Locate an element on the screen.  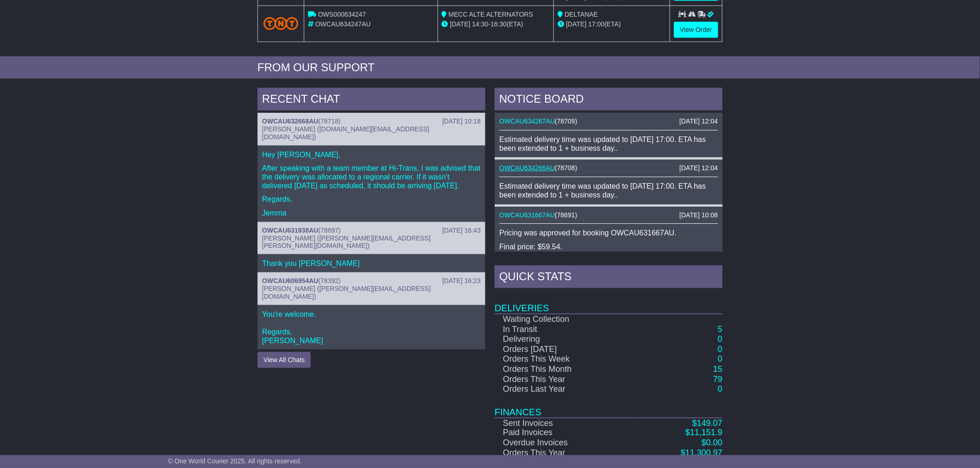
td: In Transit is located at coordinates (563, 330).